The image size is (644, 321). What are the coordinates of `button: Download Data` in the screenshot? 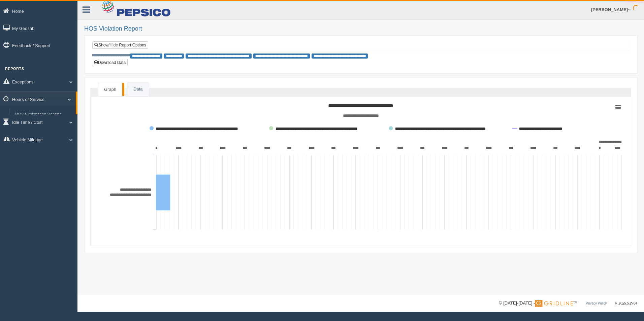 It's located at (110, 63).